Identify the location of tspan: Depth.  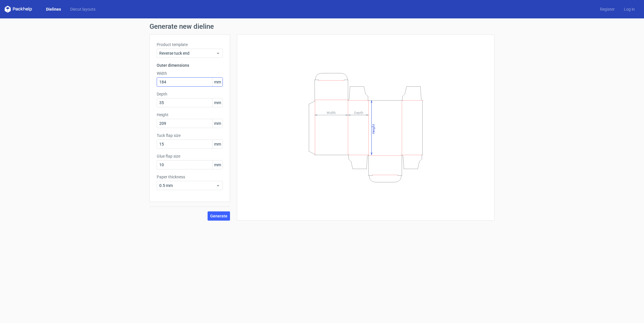
(359, 112).